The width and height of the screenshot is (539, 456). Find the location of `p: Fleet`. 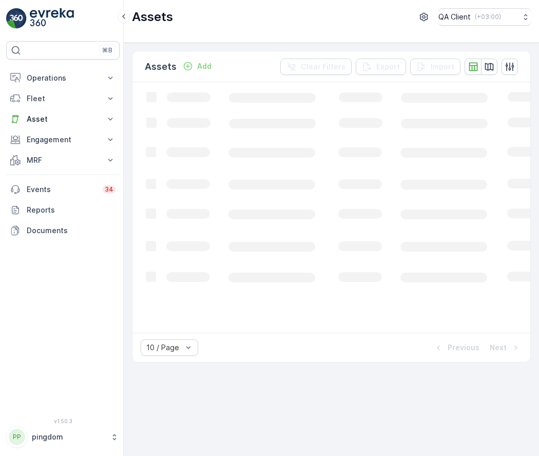

p: Fleet is located at coordinates (63, 99).